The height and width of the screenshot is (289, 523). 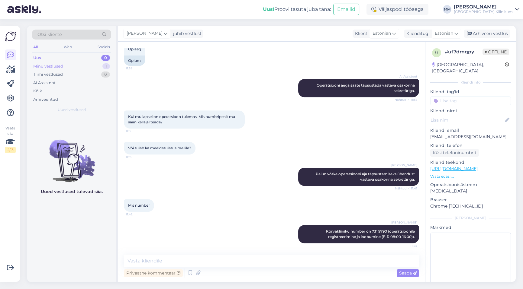 What do you see at coordinates (11, 37) in the screenshot?
I see `img: Askly Logo` at bounding box center [11, 37].